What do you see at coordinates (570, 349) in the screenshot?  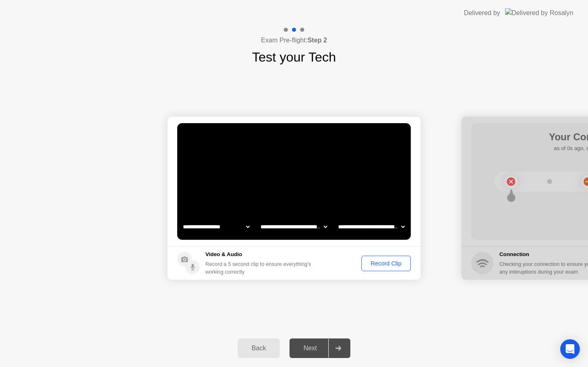 I see `div: Open Intercom Messenger` at bounding box center [570, 349].